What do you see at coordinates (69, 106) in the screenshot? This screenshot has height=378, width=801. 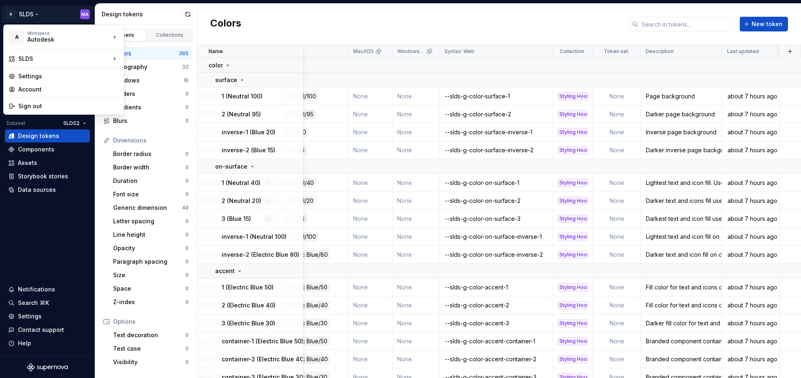 I see `div: Sign out` at bounding box center [69, 106].